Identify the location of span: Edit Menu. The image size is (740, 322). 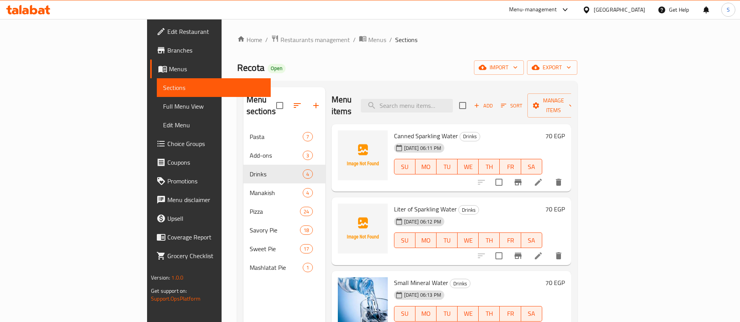
(214, 125).